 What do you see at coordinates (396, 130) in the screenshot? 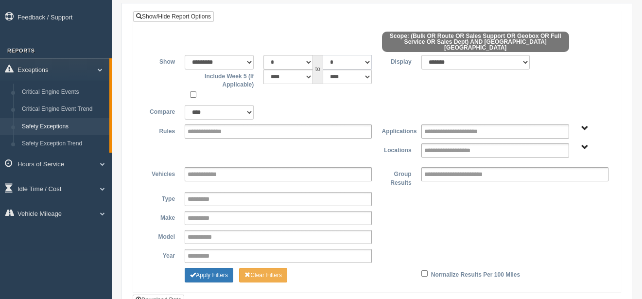
I see `label: Applications` at bounding box center [396, 130].